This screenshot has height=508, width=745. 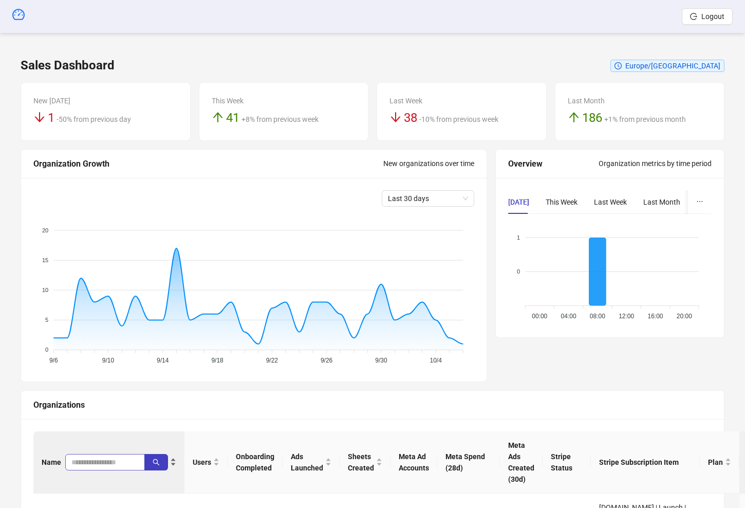 What do you see at coordinates (163, 360) in the screenshot?
I see `tspan: 9/14` at bounding box center [163, 360].